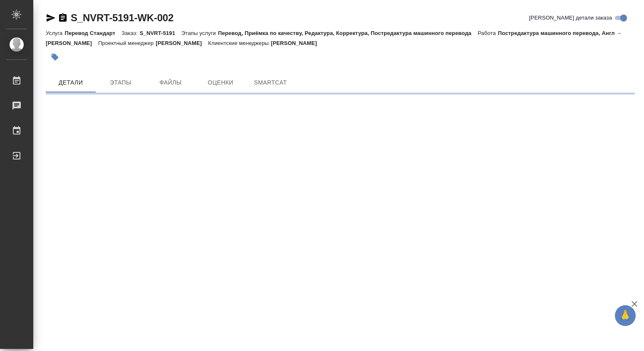 This screenshot has width=644, height=351. What do you see at coordinates (55, 33) in the screenshot?
I see `p: Услуга` at bounding box center [55, 33].